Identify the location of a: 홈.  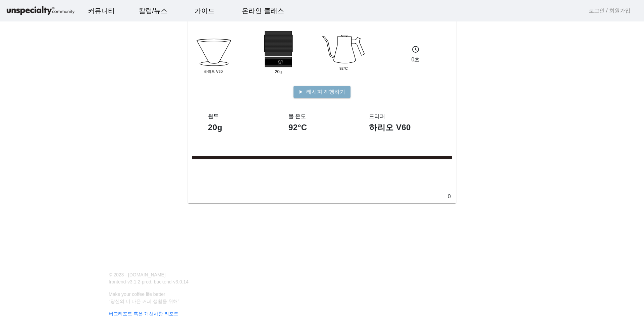
(23, 221).